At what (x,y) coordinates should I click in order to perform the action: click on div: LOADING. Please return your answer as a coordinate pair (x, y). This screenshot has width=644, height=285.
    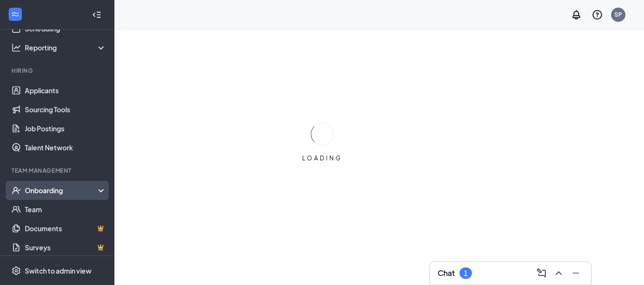
    Looking at the image, I should click on (322, 158).